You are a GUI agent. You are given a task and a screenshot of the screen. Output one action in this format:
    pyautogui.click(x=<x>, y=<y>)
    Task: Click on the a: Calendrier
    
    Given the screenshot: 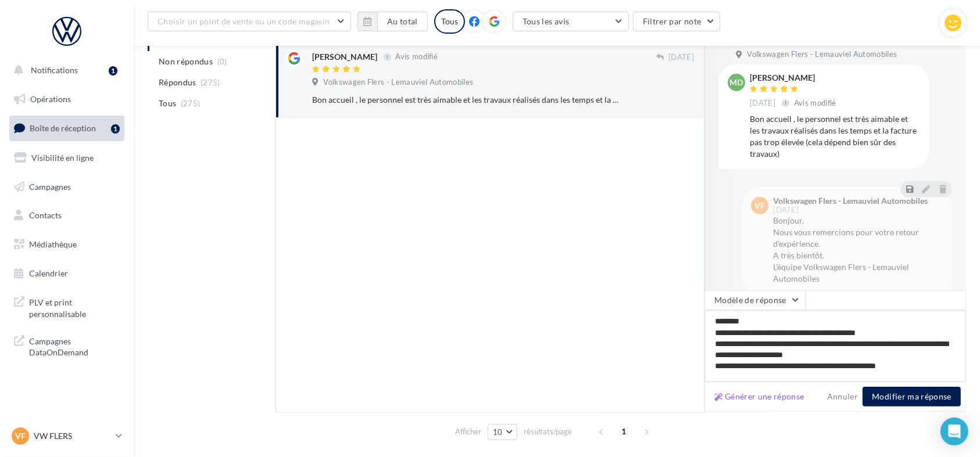 What is the action you would take?
    pyautogui.click(x=67, y=273)
    